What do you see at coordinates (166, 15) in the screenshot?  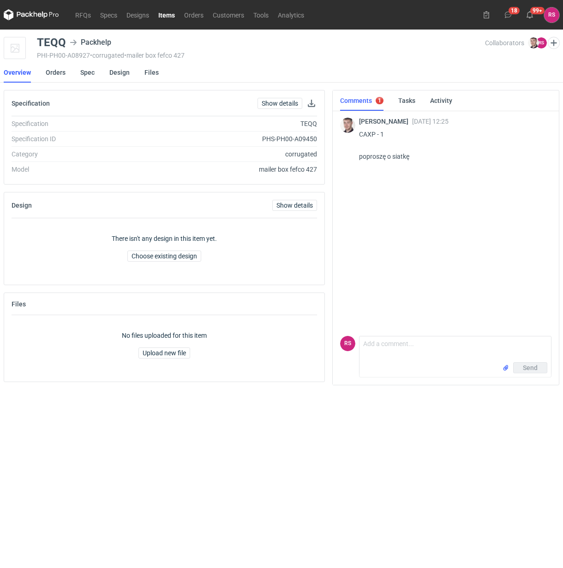 I see `a: Items` at bounding box center [166, 15].